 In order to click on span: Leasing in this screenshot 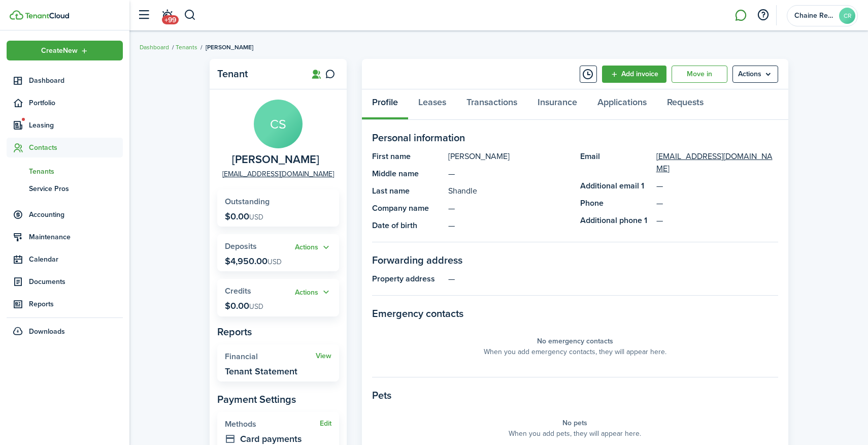, I will do `click(76, 125)`.